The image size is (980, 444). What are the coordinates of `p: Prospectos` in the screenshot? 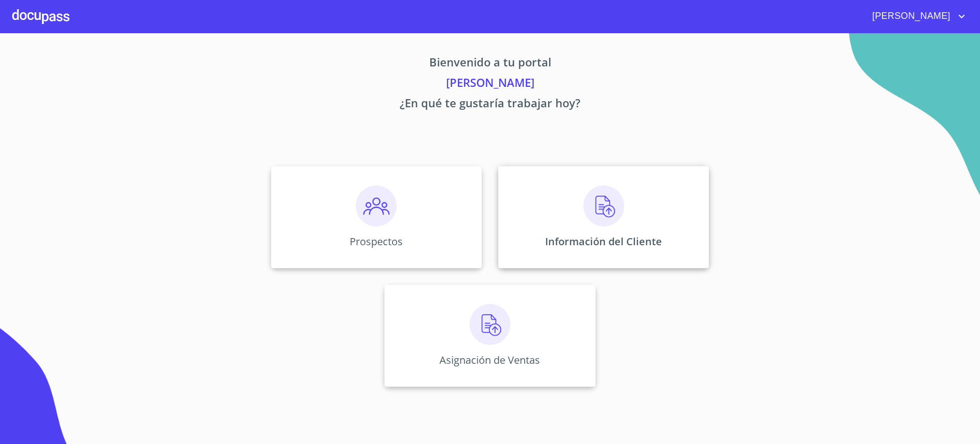 It's located at (376, 241).